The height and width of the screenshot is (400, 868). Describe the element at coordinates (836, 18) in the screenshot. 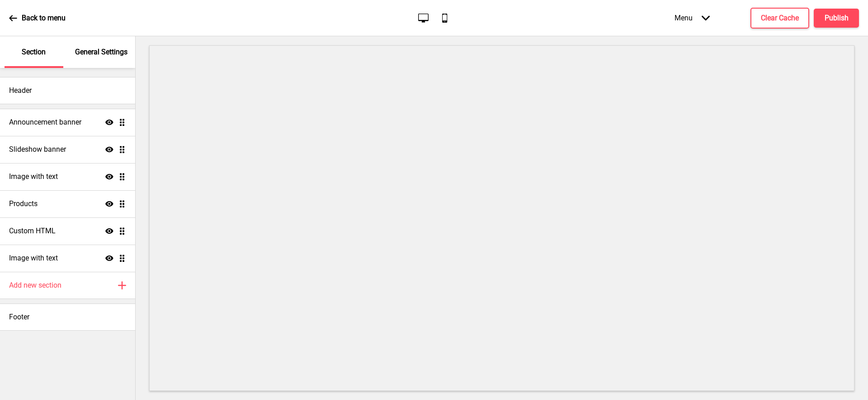

I see `button: Publish` at that location.